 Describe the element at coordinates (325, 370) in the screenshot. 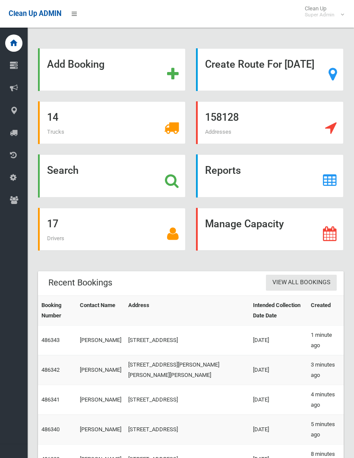

I see `td: 3 minutes ago` at that location.